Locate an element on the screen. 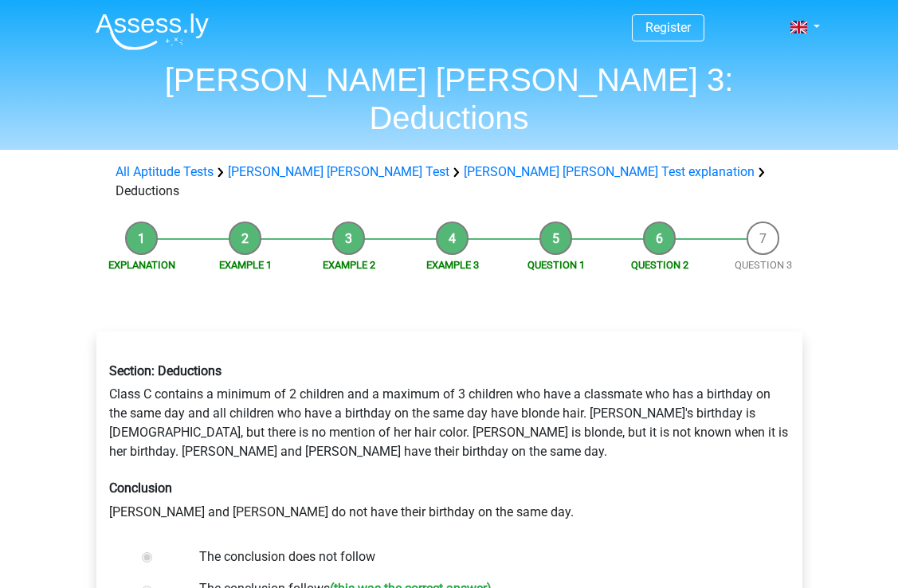  a: Example 3 is located at coordinates (452, 264).